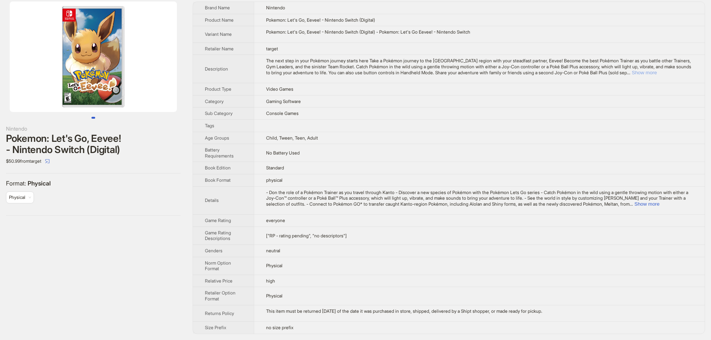 Image resolution: width=711 pixels, height=340 pixels. Describe the element at coordinates (214, 101) in the screenshot. I see `span: Category` at that location.